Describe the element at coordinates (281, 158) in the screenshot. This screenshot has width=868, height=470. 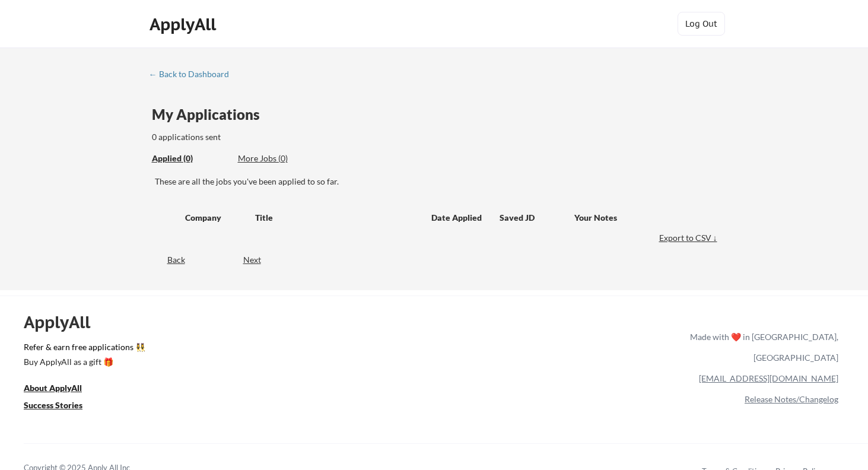
I see `div: These are job applications we think you'd be a good fit for, but couldn't apply you to automatica...` at that location.